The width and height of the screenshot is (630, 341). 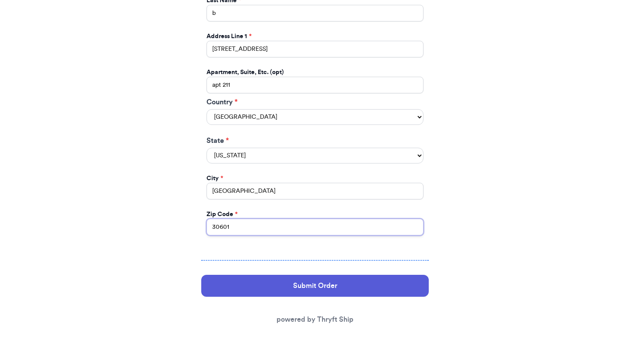 I want to click on label: Apartment, Suite, Etc. (opt), so click(x=245, y=72).